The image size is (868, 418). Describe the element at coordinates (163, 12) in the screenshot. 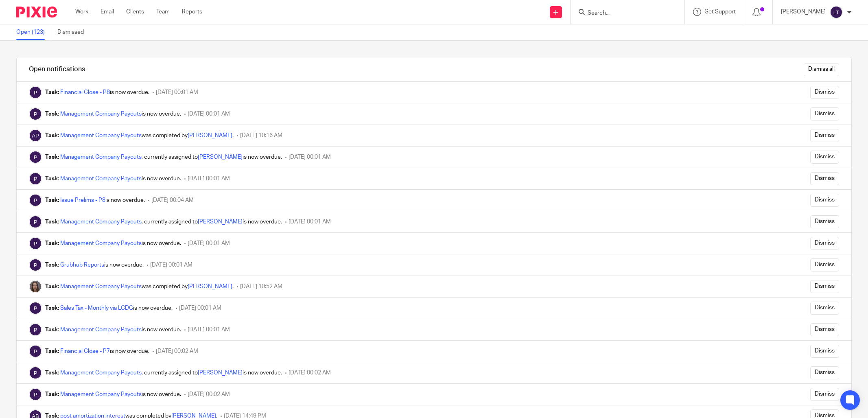

I see `a: Team` at that location.